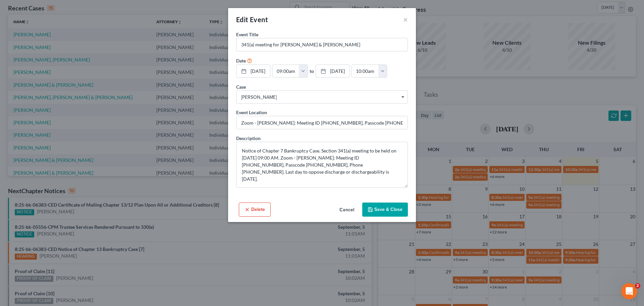 This screenshot has width=644, height=306. What do you see at coordinates (252, 19) in the screenshot?
I see `span: Edit Event` at bounding box center [252, 19].